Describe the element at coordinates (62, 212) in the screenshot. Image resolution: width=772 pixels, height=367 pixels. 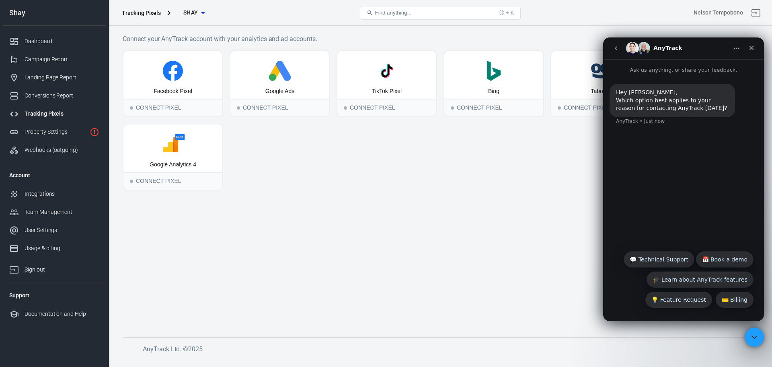
I see `div: Team Management` at that location.